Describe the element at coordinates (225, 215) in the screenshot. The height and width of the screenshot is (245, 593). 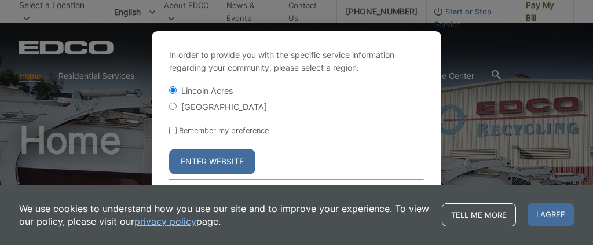
I see `p: We use cookies to understand how you use our site and to improve your experience. To view our pol...` at that location.